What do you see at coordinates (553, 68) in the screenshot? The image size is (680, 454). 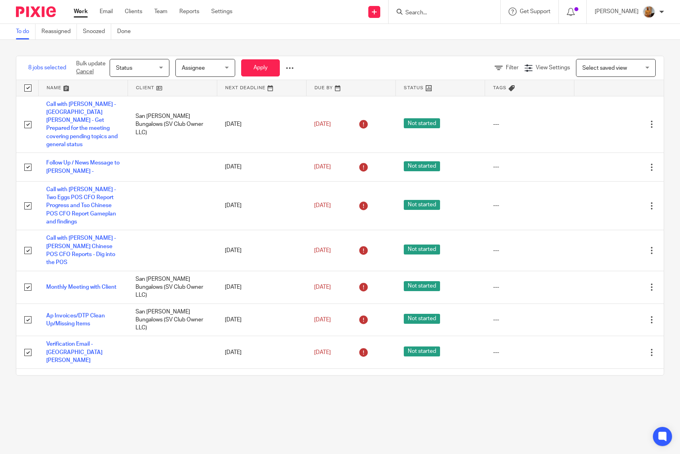 I see `span: View Settings` at bounding box center [553, 68].